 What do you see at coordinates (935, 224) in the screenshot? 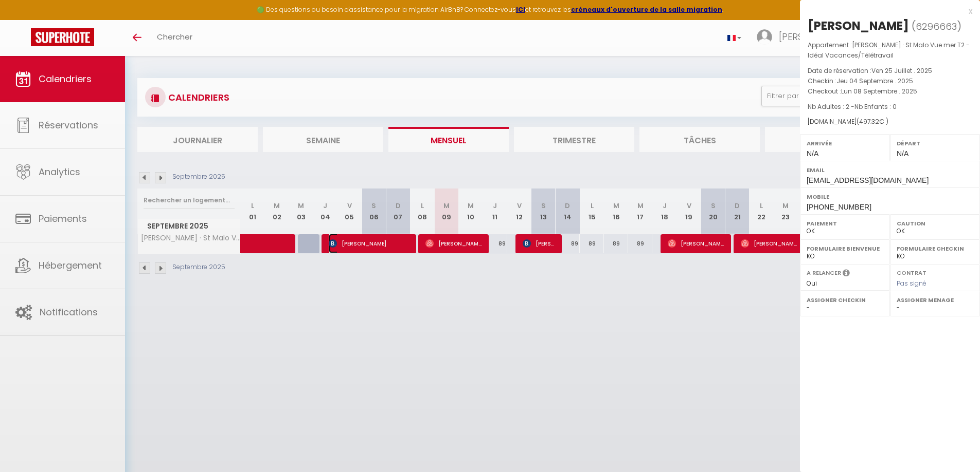
I see `label: Caution` at bounding box center [935, 224].